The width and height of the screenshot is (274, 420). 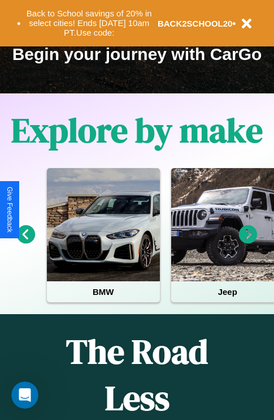 I want to click on h1: Explore by make, so click(x=137, y=130).